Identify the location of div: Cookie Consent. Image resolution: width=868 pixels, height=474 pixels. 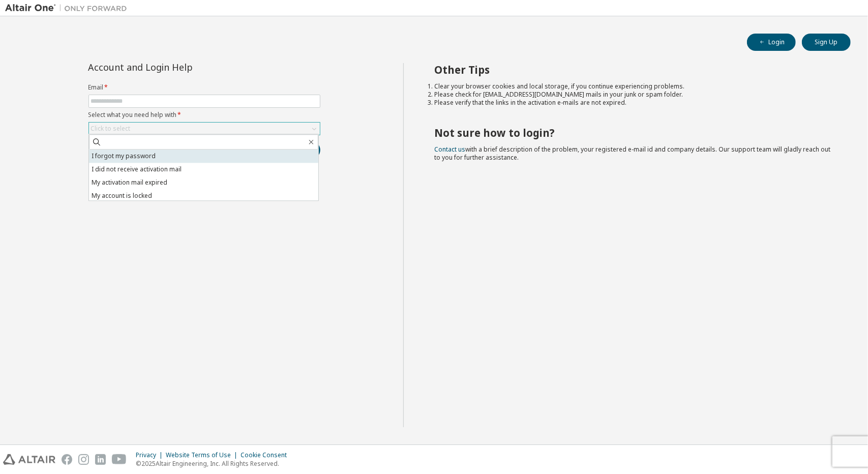
(267, 455).